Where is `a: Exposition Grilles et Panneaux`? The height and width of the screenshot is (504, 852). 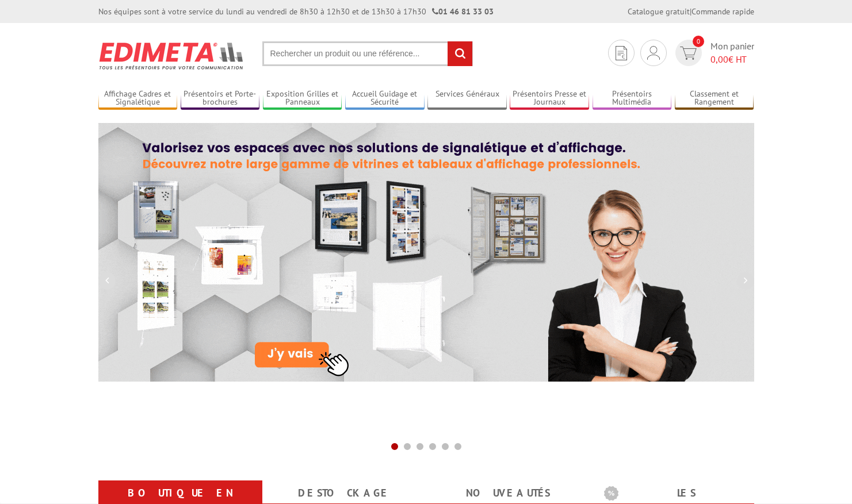
a: Exposition Grilles et Panneaux is located at coordinates (302, 98).